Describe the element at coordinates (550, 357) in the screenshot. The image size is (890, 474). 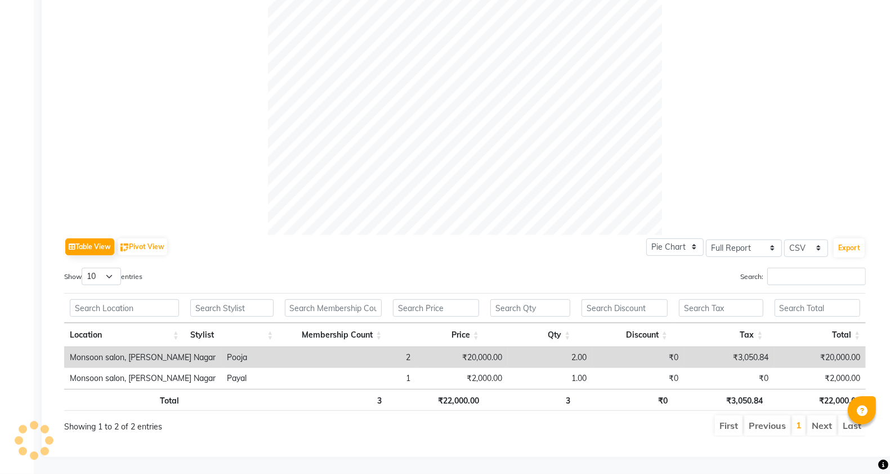
I see `td: 2.00` at that location.